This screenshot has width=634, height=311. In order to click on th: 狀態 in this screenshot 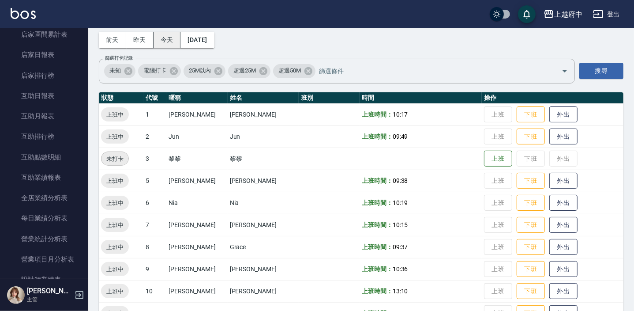, I will do `click(121, 98)`.